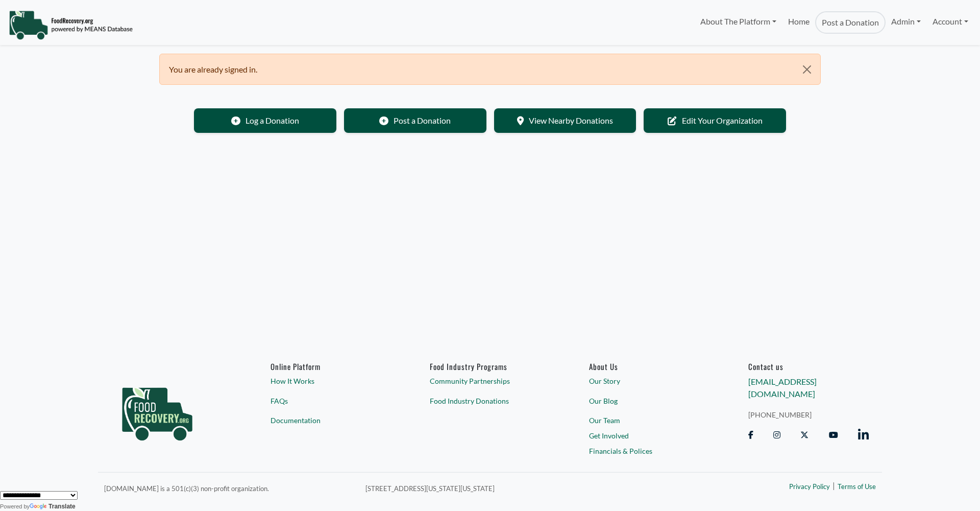 The image size is (980, 511). What do you see at coordinates (490, 400) in the screenshot?
I see `a: Food Industry Donations` at bounding box center [490, 400].